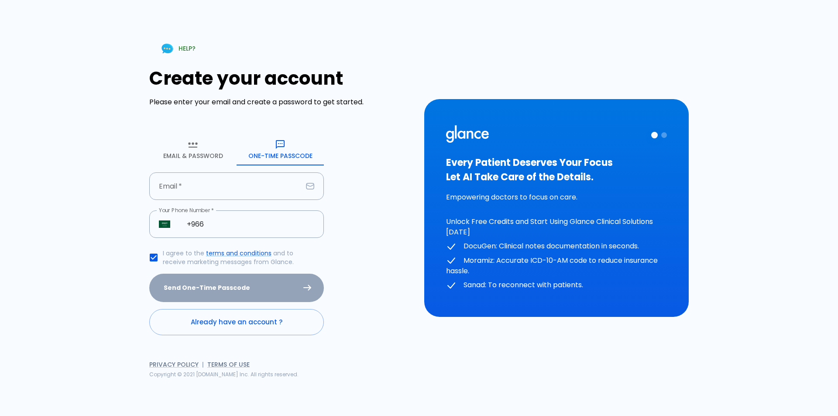 The height and width of the screenshot is (416, 838). I want to click on input: your.email@example.com, so click(226, 186).